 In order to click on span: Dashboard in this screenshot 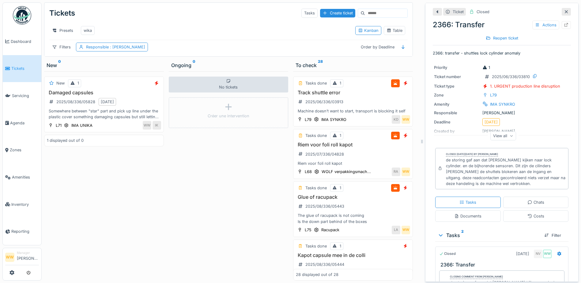, I will do `click(25, 41)`.